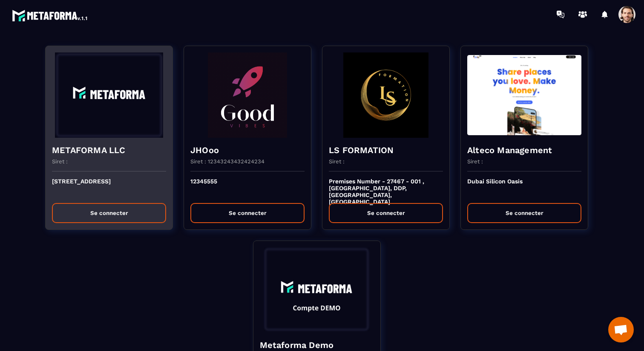  Describe the element at coordinates (386, 150) in the screenshot. I see `h4: LS FORMATION` at that location.